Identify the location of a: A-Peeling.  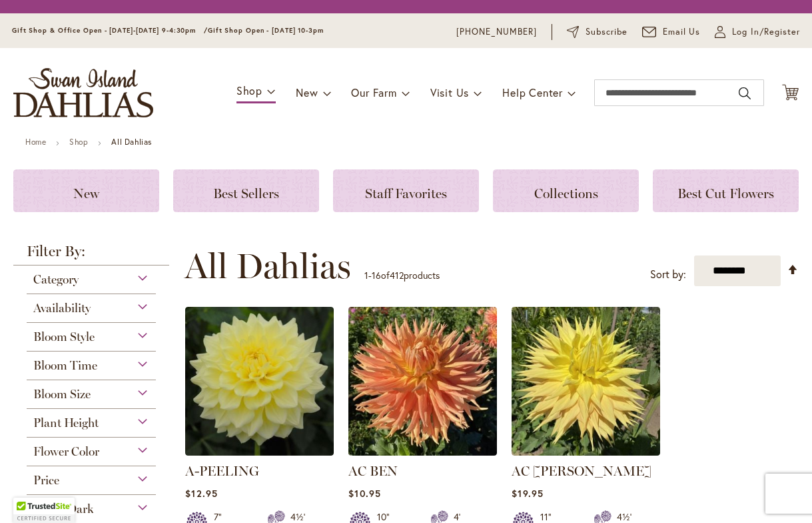
(259, 452).